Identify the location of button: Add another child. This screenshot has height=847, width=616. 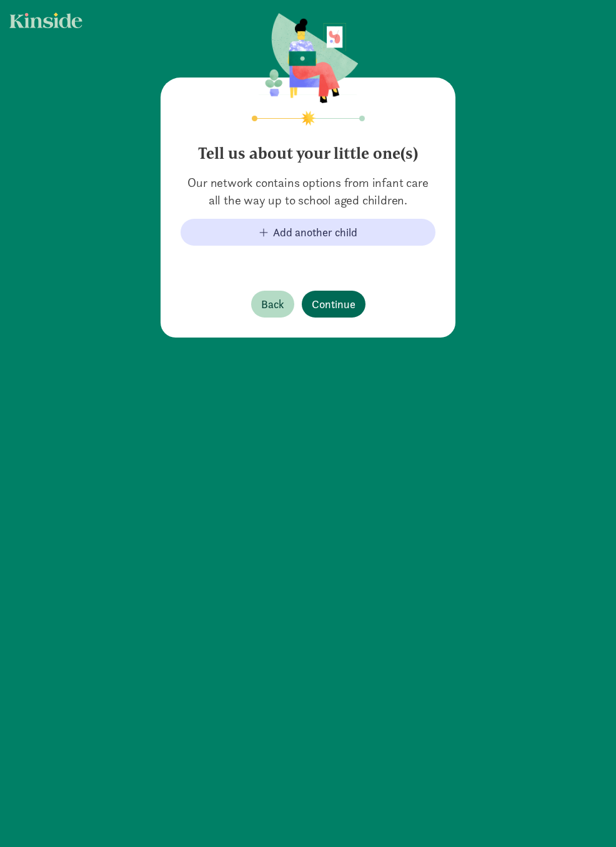
(308, 232).